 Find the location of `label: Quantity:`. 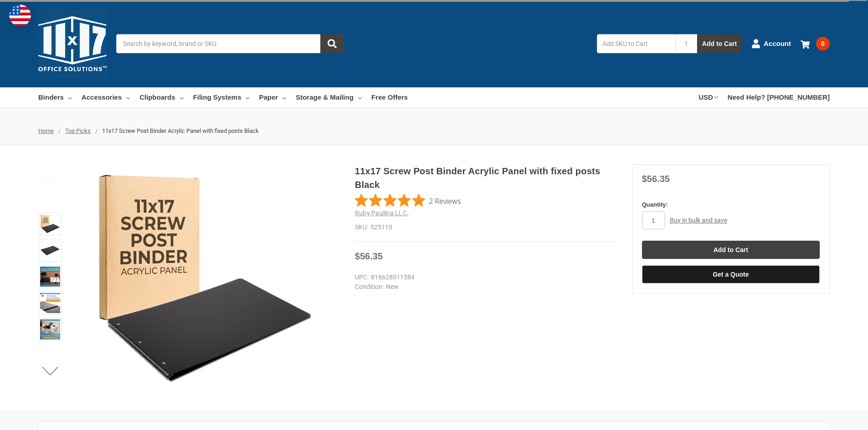

label: Quantity: is located at coordinates (731, 205).